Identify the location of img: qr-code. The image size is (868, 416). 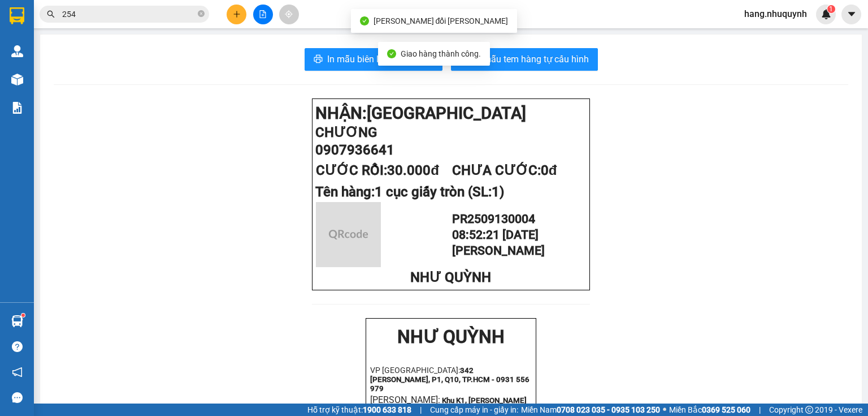
(348, 234).